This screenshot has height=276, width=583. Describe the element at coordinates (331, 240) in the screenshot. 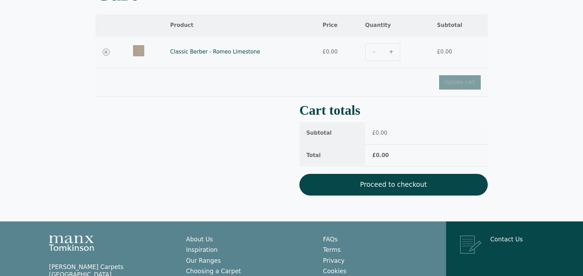

I see `a: FAQs` at that location.